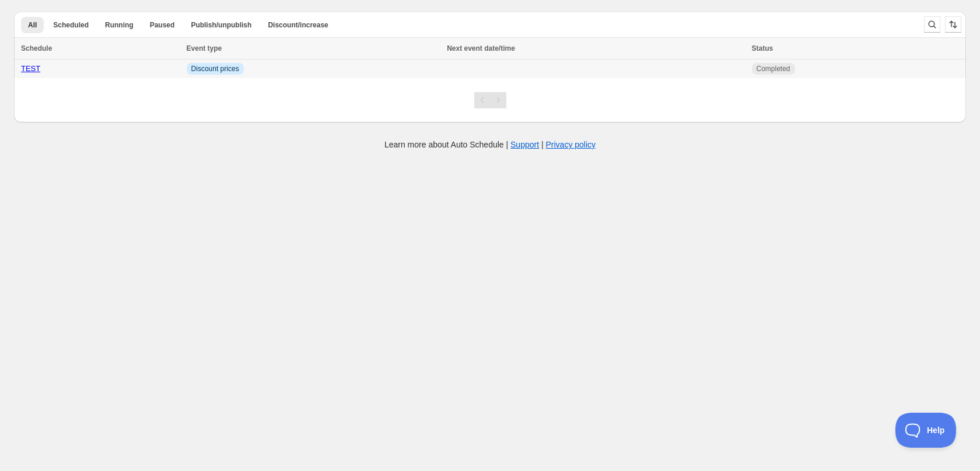 The height and width of the screenshot is (471, 980). What do you see at coordinates (70, 25) in the screenshot?
I see `span: Scheduled` at bounding box center [70, 25].